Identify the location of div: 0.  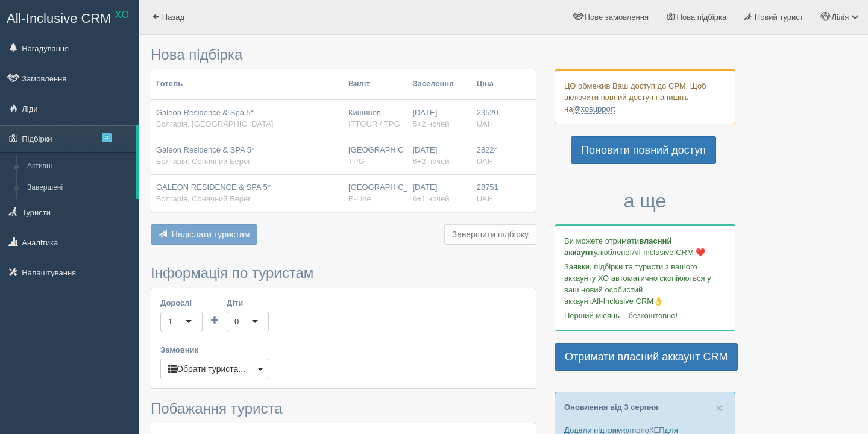
(236, 322).